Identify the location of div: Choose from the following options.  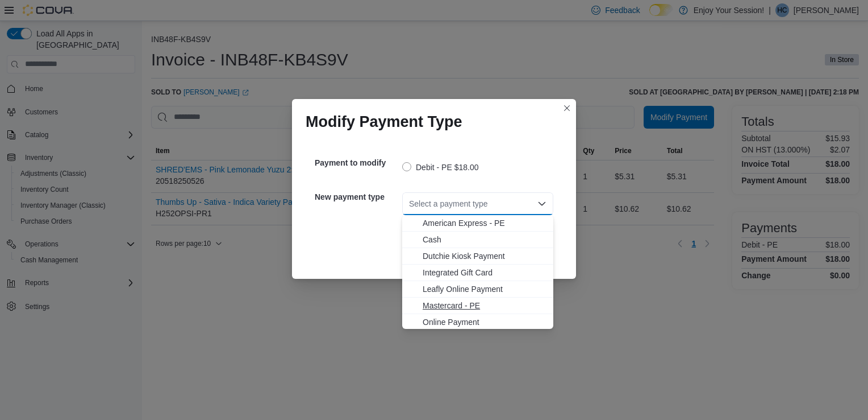
(478, 281).